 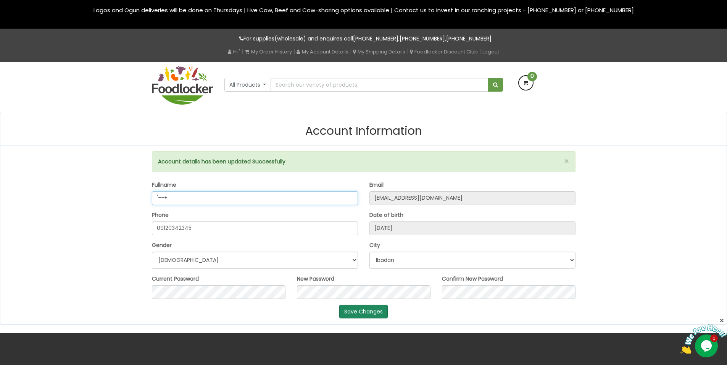 I want to click on p: For supplies(wholesale) and enquires call , ,, so click(x=364, y=39).